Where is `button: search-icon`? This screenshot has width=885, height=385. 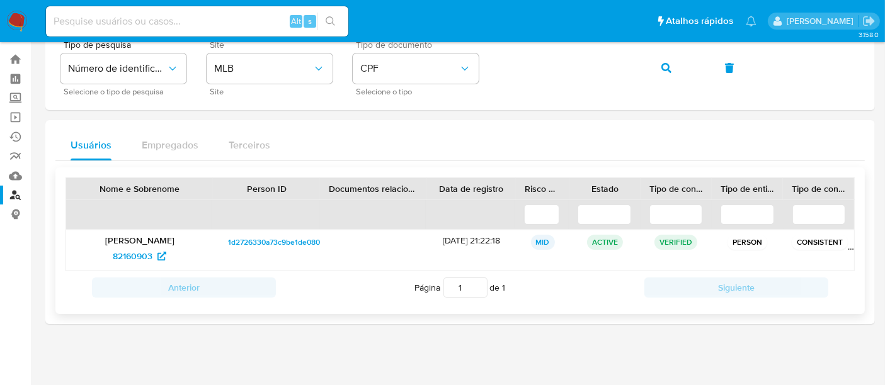
button: search-icon is located at coordinates (330, 21).